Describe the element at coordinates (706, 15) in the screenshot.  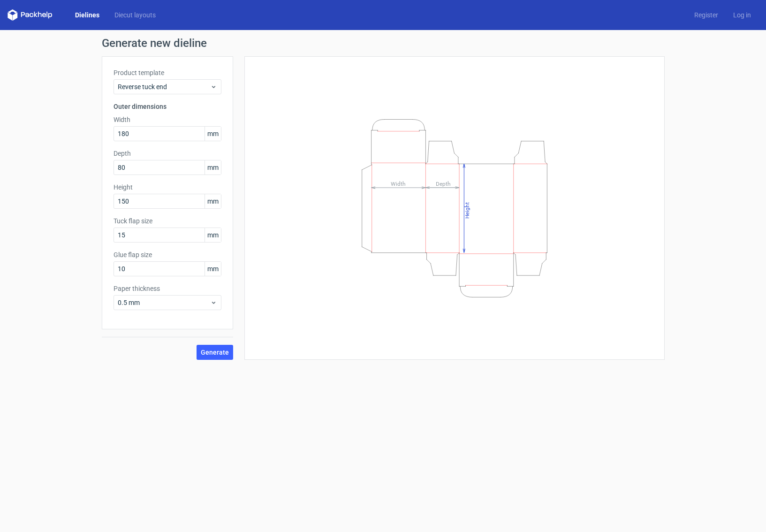
I see `a: Register` at that location.